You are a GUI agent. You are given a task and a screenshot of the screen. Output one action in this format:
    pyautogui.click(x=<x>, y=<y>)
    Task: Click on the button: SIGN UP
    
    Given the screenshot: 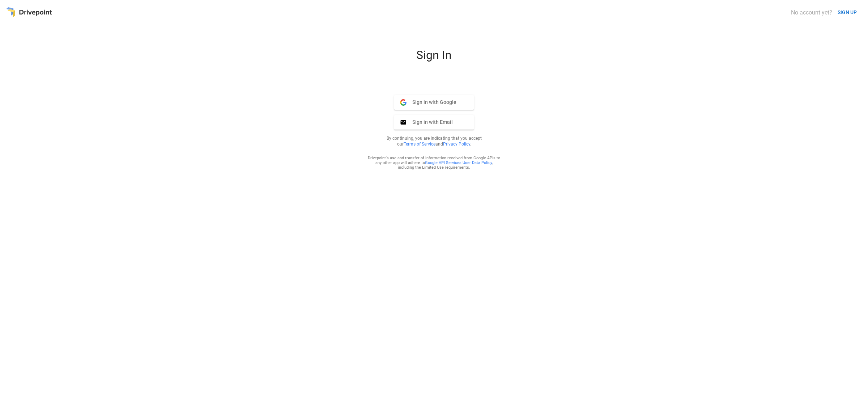 What is the action you would take?
    pyautogui.click(x=847, y=12)
    